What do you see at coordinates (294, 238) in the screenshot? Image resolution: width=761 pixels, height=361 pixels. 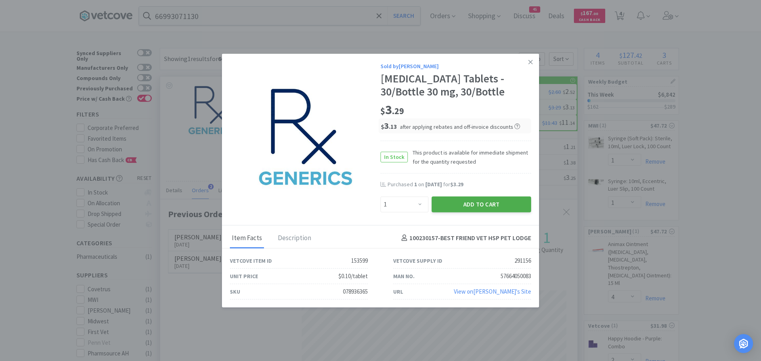 I see `div: Description` at bounding box center [294, 238].